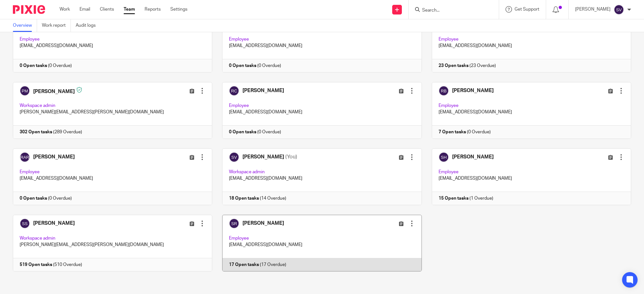 The width and height of the screenshot is (644, 294). I want to click on a: Reports, so click(153, 9).